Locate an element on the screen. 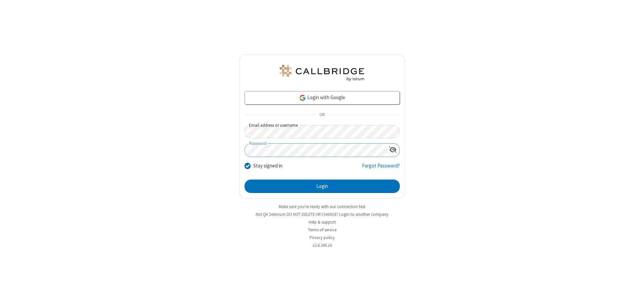  a: Terms of service is located at coordinates (322, 230).